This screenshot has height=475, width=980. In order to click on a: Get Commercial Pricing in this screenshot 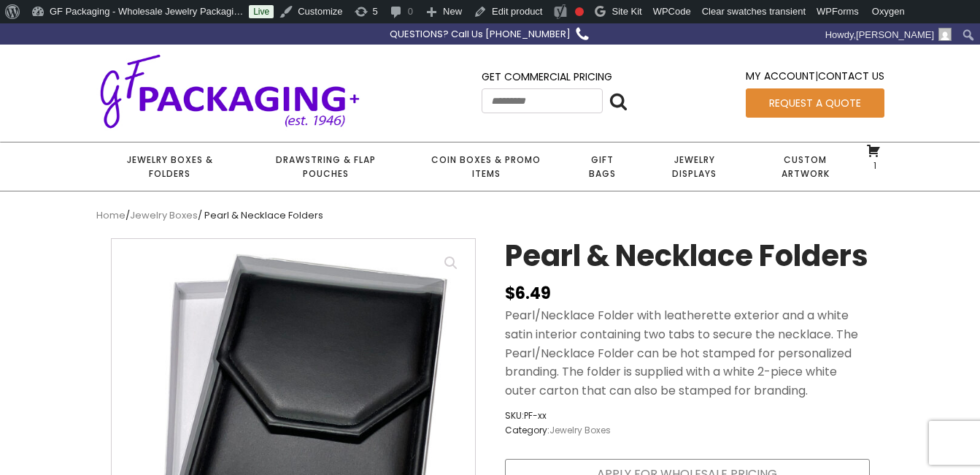, I will do `click(547, 77)`.